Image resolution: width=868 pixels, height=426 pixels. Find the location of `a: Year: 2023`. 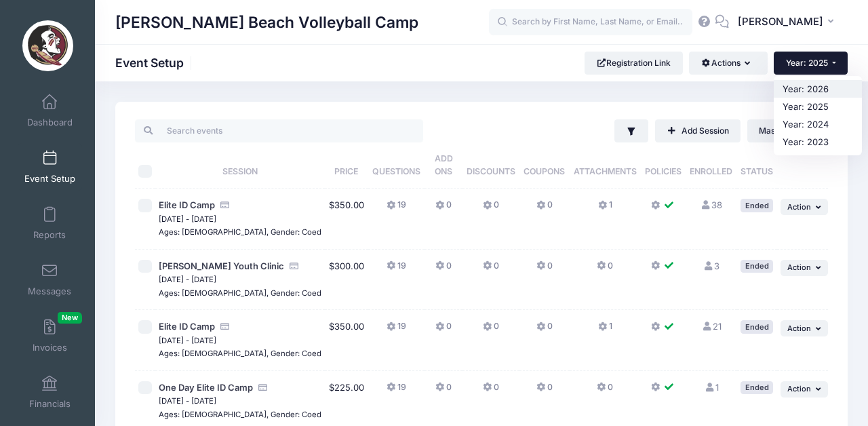

a: Year: 2023 is located at coordinates (818, 142).